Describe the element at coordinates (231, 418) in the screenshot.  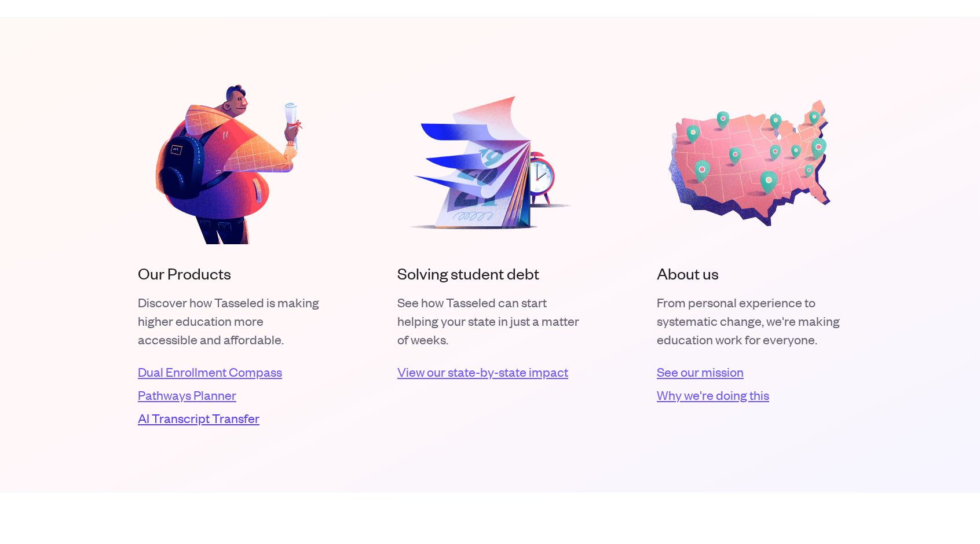
I see `a: AI Transcript Transfer` at that location.